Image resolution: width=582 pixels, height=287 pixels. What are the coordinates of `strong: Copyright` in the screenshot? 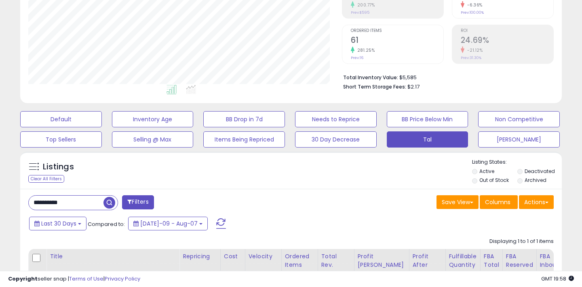 It's located at (23, 278).